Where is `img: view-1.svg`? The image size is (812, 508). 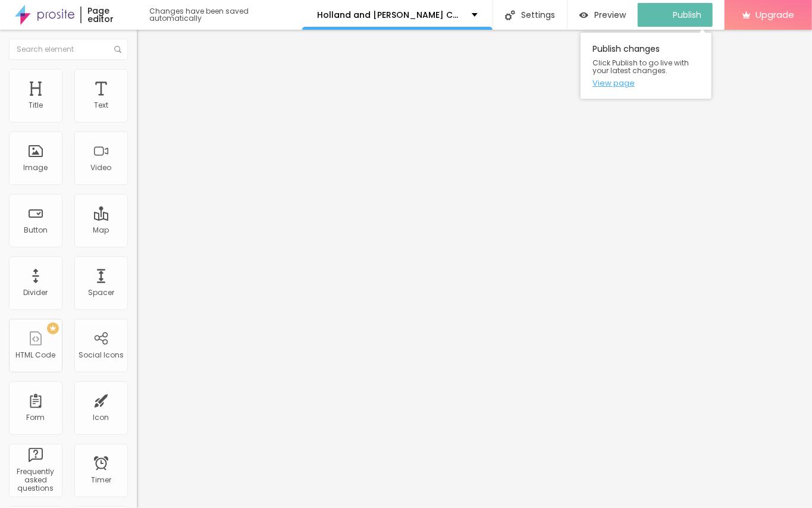
img: view-1.svg is located at coordinates (584, 15).